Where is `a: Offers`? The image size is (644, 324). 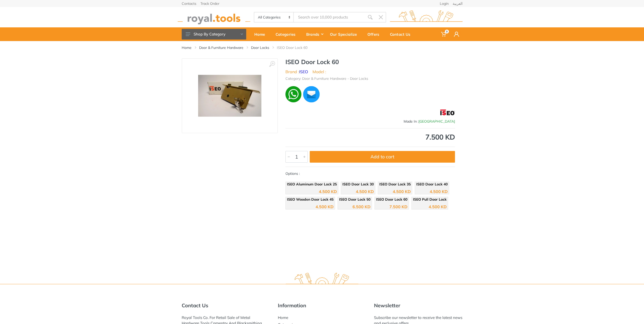
a: Offers is located at coordinates (375, 34).